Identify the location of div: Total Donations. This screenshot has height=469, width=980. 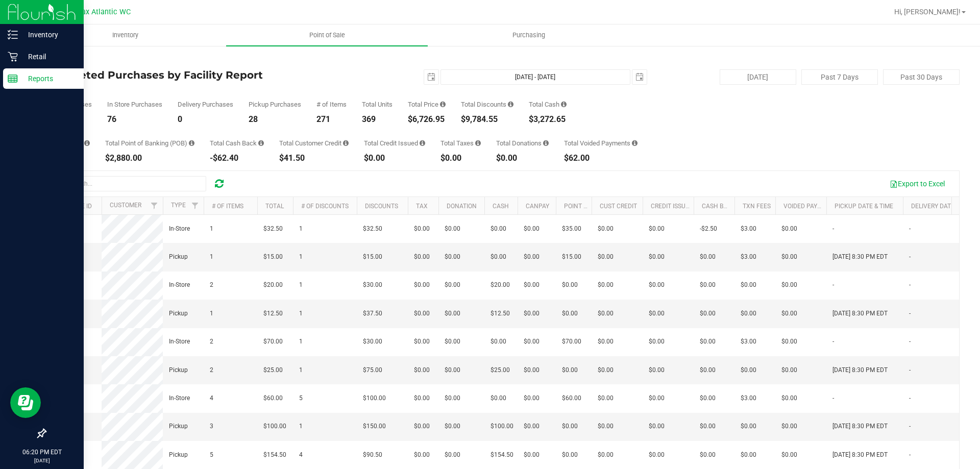
(522, 143).